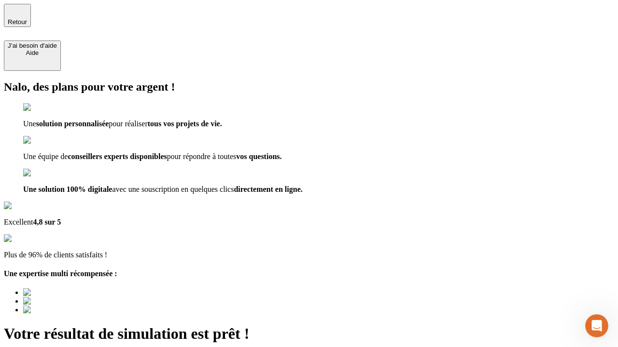 The width and height of the screenshot is (618, 347). Describe the element at coordinates (309, 334) in the screenshot. I see `h1: Votre résultat de simulation est prêt !` at that location.